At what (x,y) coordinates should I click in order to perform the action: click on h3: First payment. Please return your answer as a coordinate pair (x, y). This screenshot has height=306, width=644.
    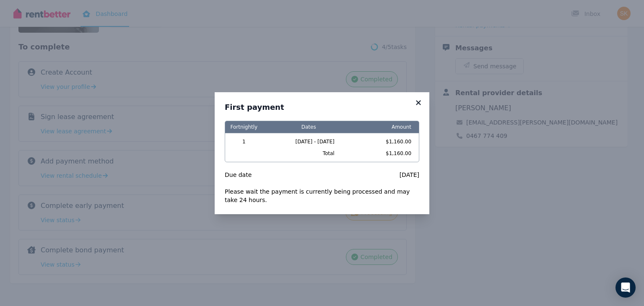
    Looking at the image, I should click on (322, 107).